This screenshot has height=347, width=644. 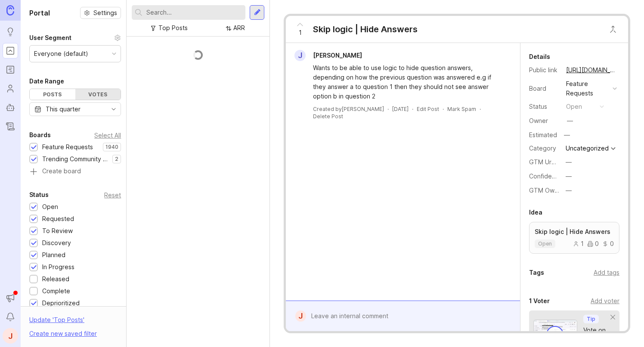 What do you see at coordinates (50, 38) in the screenshot?
I see `div: User Segment` at bounding box center [50, 38].